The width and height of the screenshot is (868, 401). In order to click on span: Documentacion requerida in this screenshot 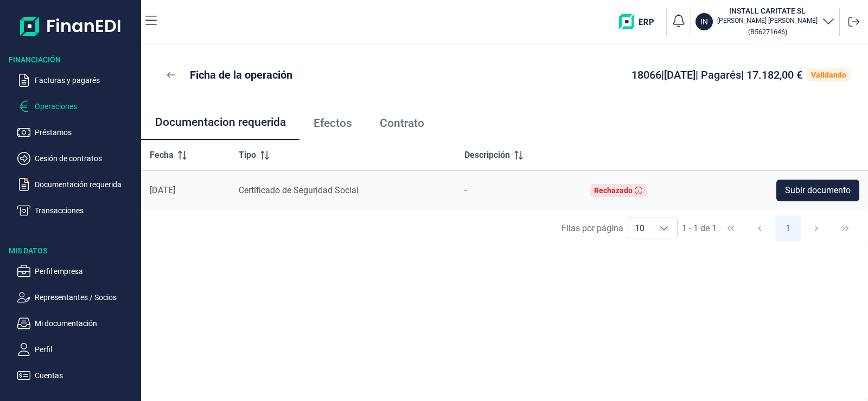, I will do `click(221, 122)`.